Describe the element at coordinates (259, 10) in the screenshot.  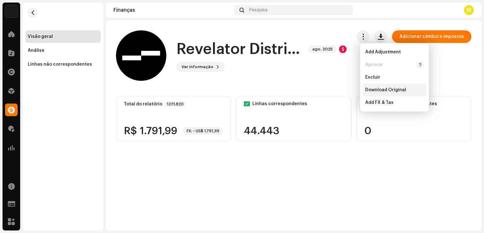
I see `span: Pesquisa` at that location.